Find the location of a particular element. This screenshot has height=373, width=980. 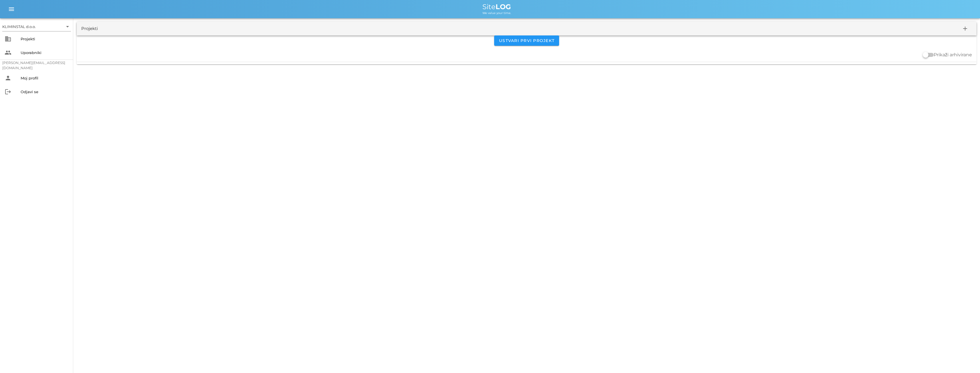

i: person is located at coordinates (8, 78).